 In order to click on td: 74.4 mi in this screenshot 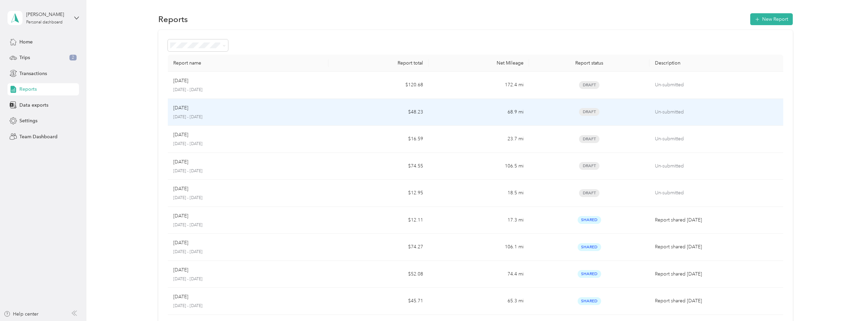, I will do `click(479, 275)`.